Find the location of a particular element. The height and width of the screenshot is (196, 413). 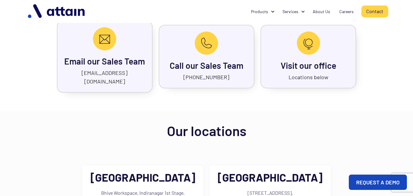

a: Contact is located at coordinates (374, 11).